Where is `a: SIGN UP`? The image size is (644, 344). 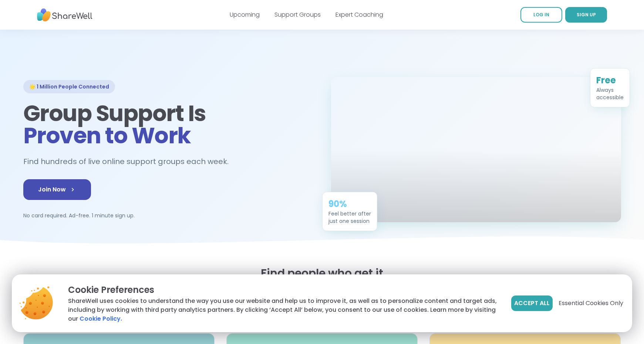 a: SIGN UP is located at coordinates (586, 15).